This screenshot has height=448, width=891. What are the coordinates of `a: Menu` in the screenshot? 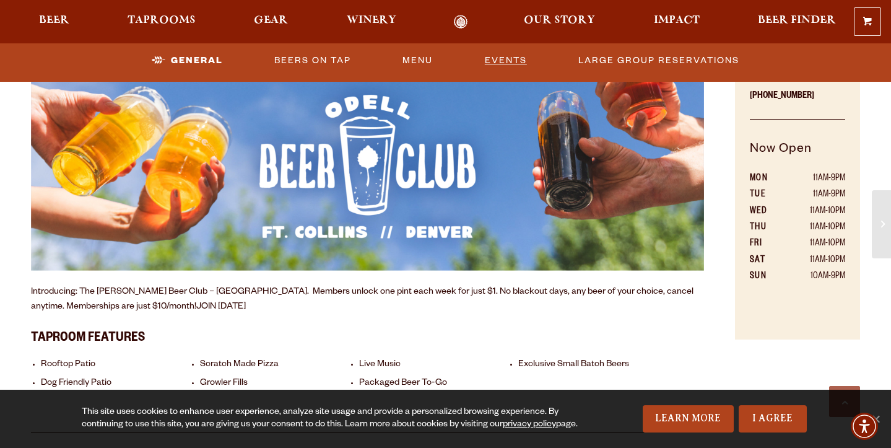 It's located at (417, 61).